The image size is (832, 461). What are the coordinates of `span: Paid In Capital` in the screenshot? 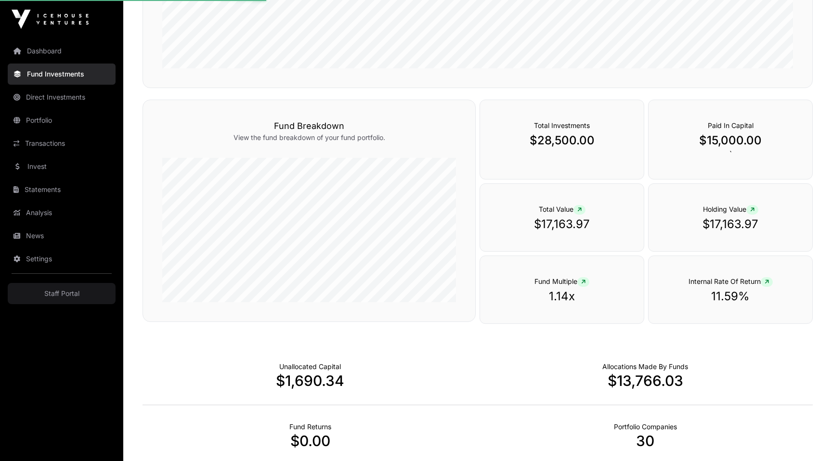 It's located at (730, 125).